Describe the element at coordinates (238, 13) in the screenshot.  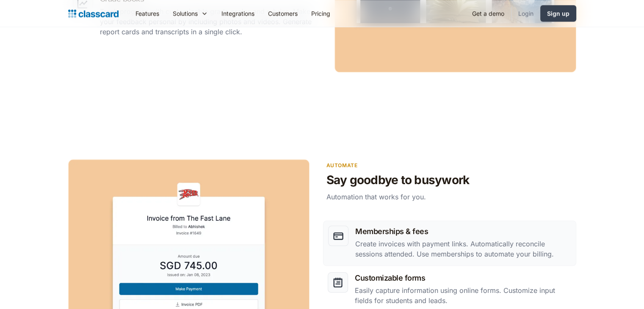
I see `a: Integrations` at that location.